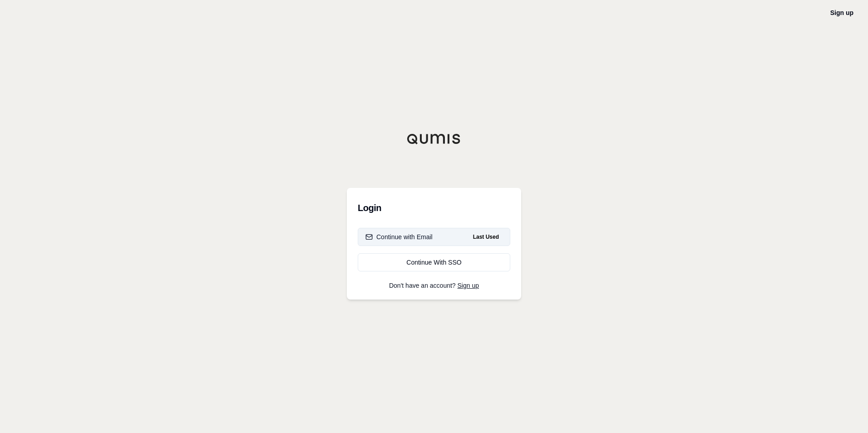 This screenshot has width=868, height=433. I want to click on button: Continue with EmailLast Used, so click(434, 237).